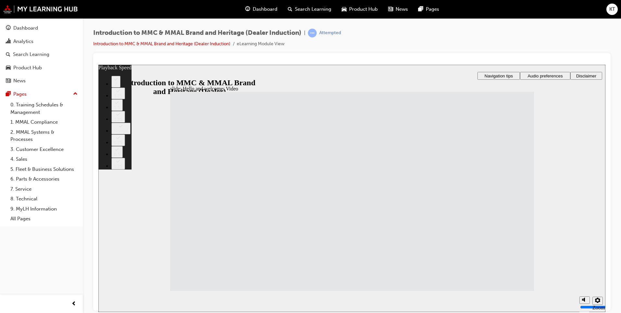 This screenshot has width=621, height=313. Describe the element at coordinates (26, 28) in the screenshot. I see `div: Dashboard` at that location.